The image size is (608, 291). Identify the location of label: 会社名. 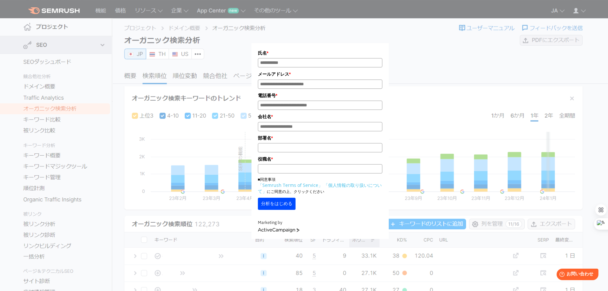
(320, 116).